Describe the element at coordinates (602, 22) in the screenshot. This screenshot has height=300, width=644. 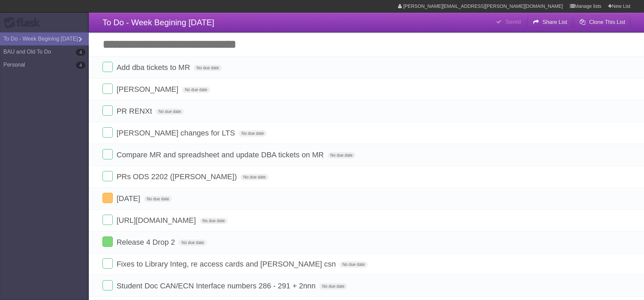
I see `button: Clone This List` at that location.